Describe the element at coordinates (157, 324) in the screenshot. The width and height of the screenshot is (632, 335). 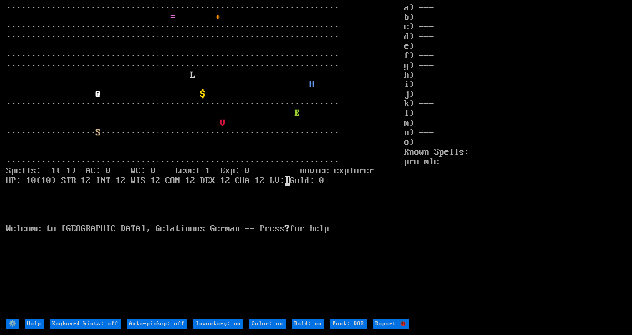
I see `input: Auto-pickup: off` at that location.